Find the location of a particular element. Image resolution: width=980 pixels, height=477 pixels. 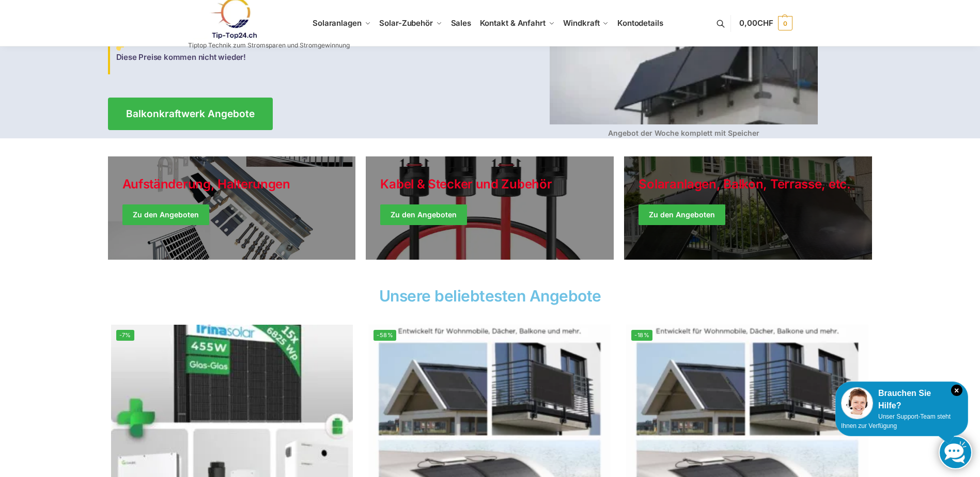

span: Solar-Zubehör is located at coordinates (406, 23).